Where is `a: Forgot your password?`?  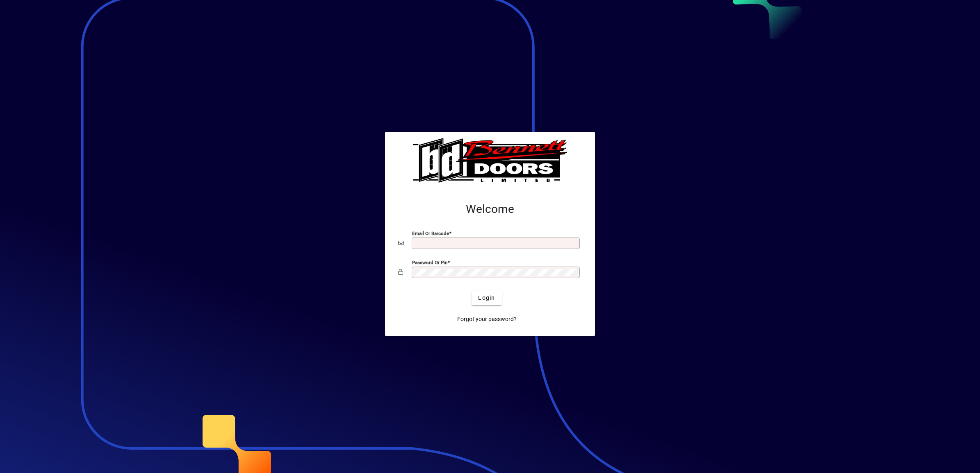
a: Forgot your password? is located at coordinates (487, 319).